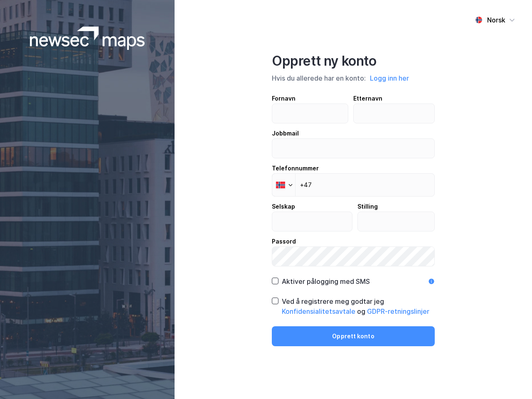  What do you see at coordinates (284, 185) in the screenshot?
I see `div: Norway: + 47` at bounding box center [284, 185].